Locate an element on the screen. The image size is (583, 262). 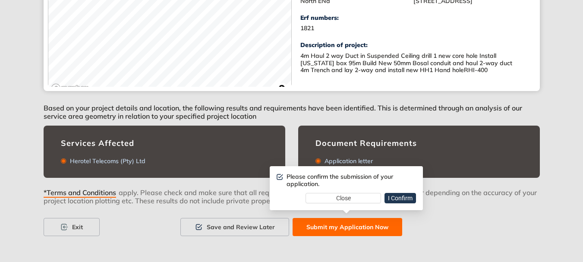
button: I Confirm is located at coordinates (400, 198).